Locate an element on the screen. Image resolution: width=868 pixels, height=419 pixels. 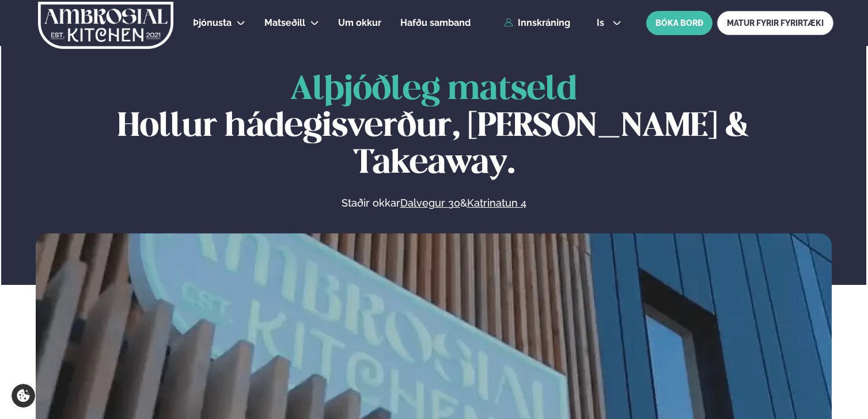
span: Um okkur is located at coordinates (359, 23).